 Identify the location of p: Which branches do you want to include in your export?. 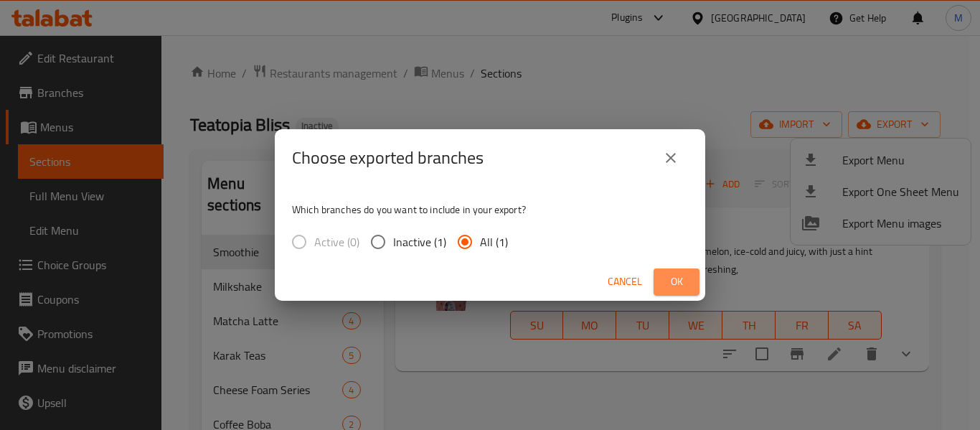
(490, 210).